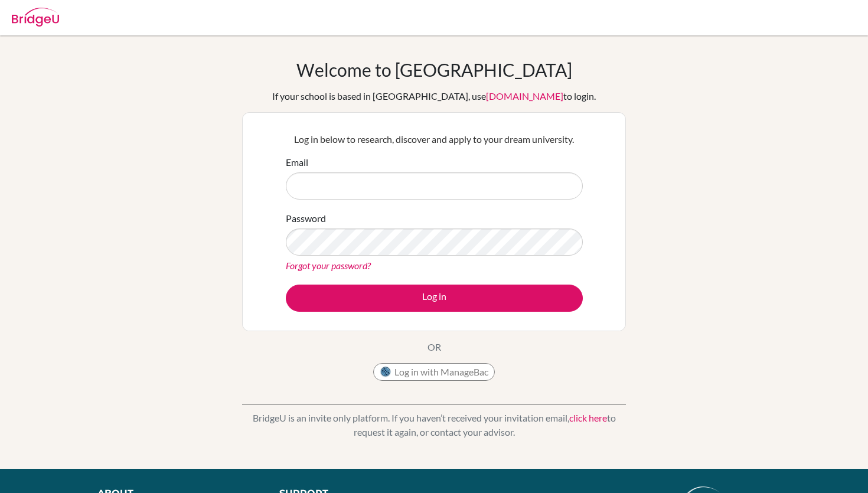 Image resolution: width=868 pixels, height=493 pixels. Describe the element at coordinates (306, 218) in the screenshot. I see `label: Password` at that location.